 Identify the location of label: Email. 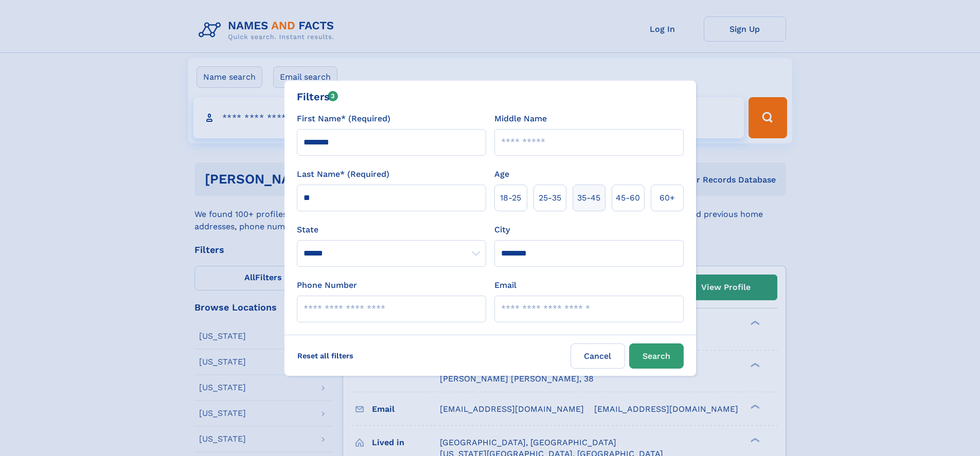
(505, 285).